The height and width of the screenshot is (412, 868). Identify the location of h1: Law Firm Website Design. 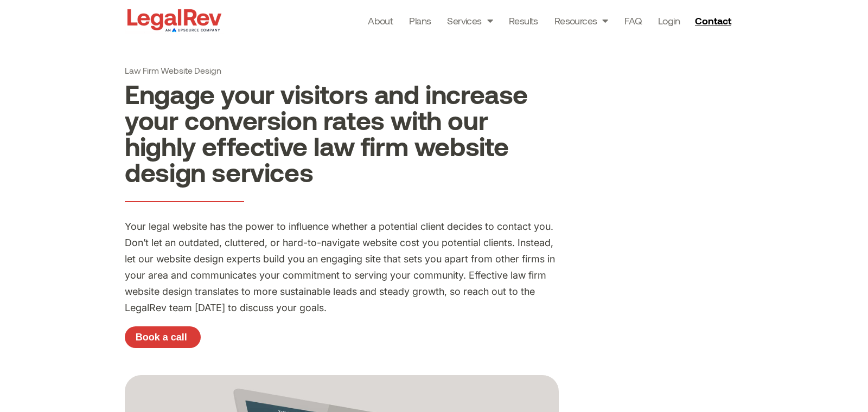
(342, 70).